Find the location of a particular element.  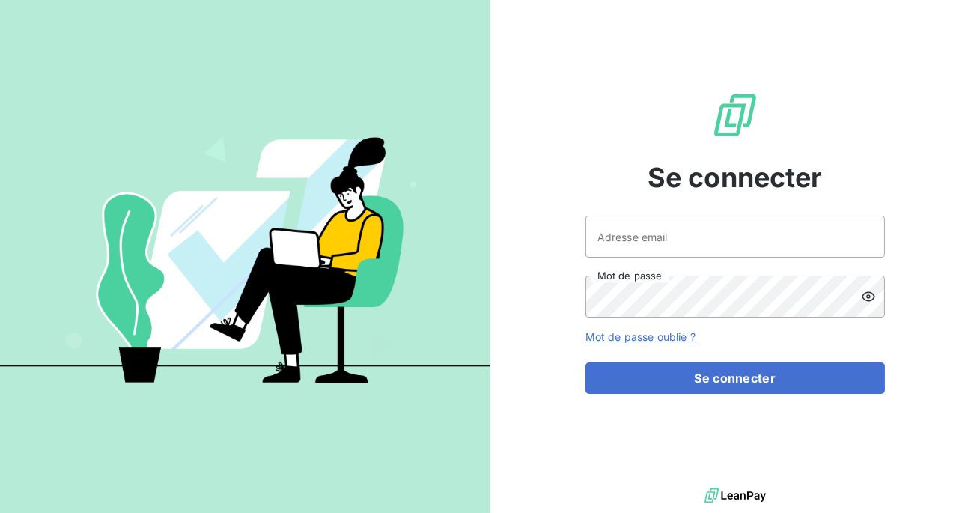

input: placeholder is located at coordinates (735, 236).